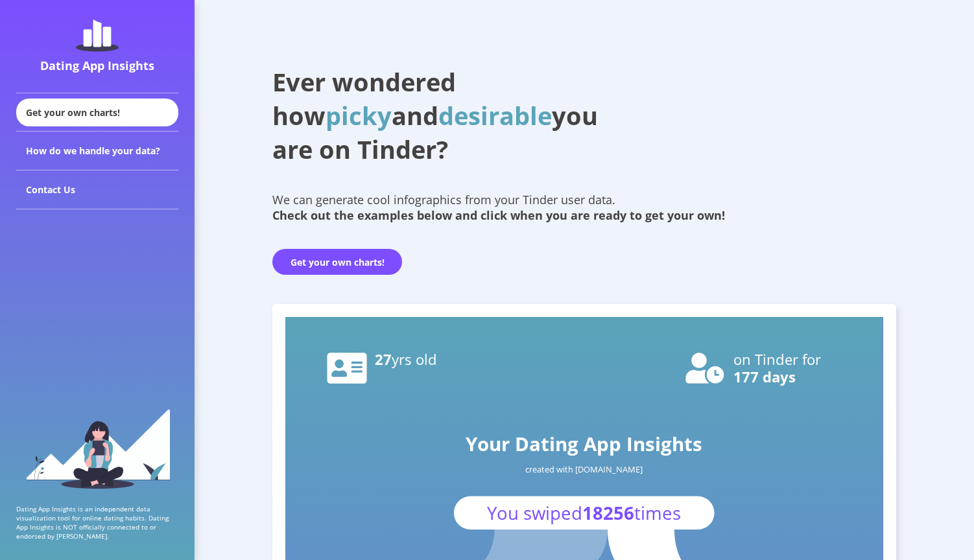 Image resolution: width=974 pixels, height=560 pixels. Describe the element at coordinates (494, 116) in the screenshot. I see `span: desirable` at that location.